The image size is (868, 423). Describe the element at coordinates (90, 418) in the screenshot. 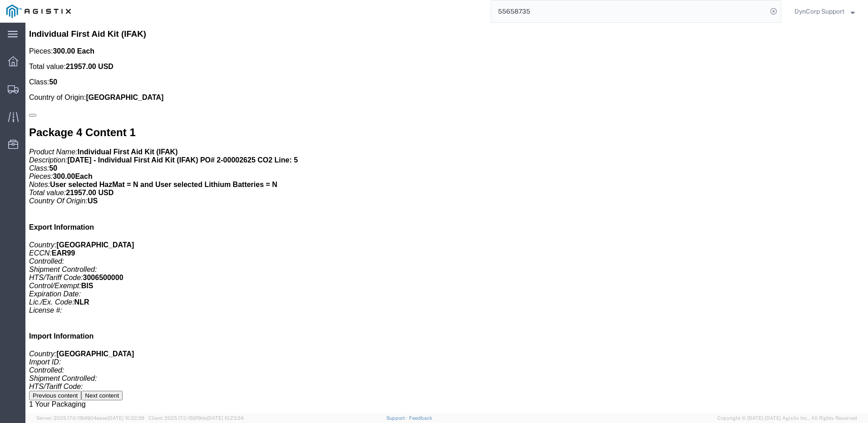

I see `span: Server: 2025.17.0-1194904eeae` at that location.